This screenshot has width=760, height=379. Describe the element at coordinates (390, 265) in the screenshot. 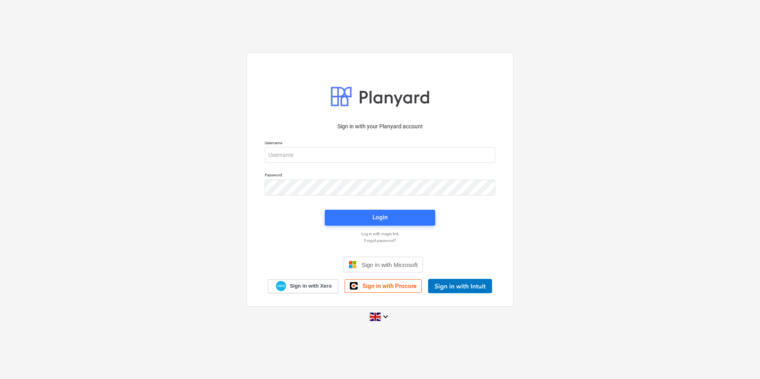

I see `span: Sign in with Microsoft` at that location.